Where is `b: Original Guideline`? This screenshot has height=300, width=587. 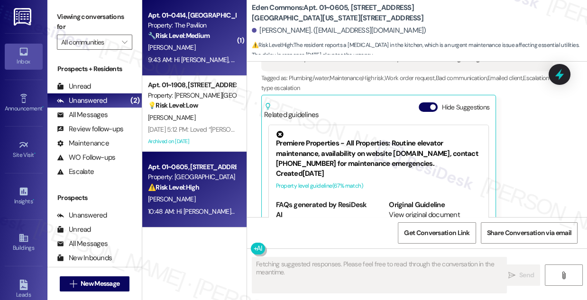 b: Original Guideline is located at coordinates (417, 205).